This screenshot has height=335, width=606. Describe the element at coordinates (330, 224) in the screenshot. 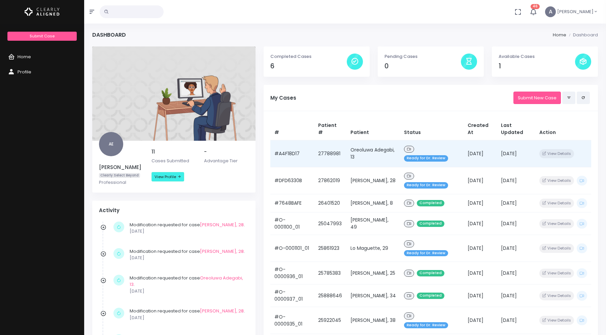

I see `td: 25047993` at that location.